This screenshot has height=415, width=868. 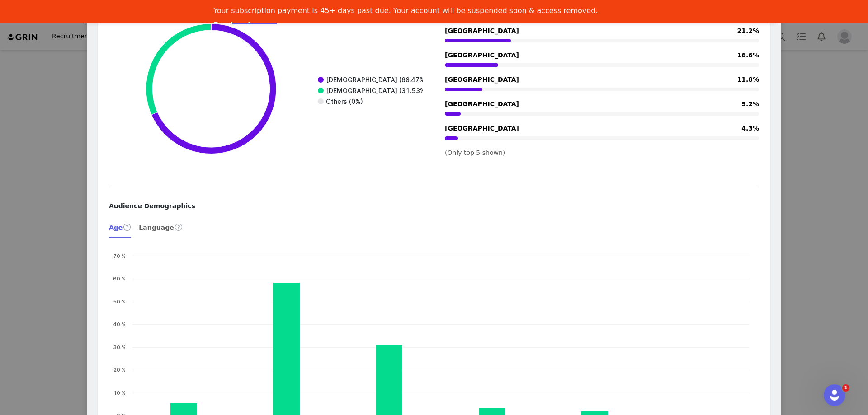 I want to click on text: 70 %, so click(x=119, y=256).